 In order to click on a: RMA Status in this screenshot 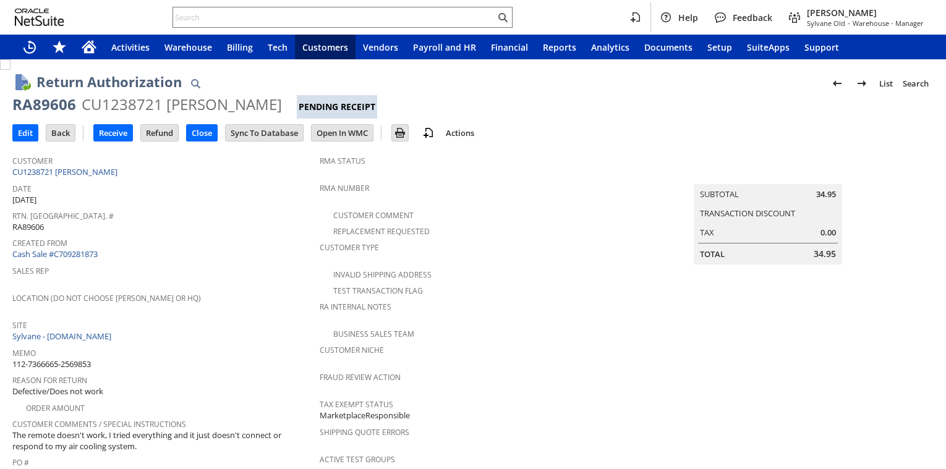, I will do `click(342, 161)`.